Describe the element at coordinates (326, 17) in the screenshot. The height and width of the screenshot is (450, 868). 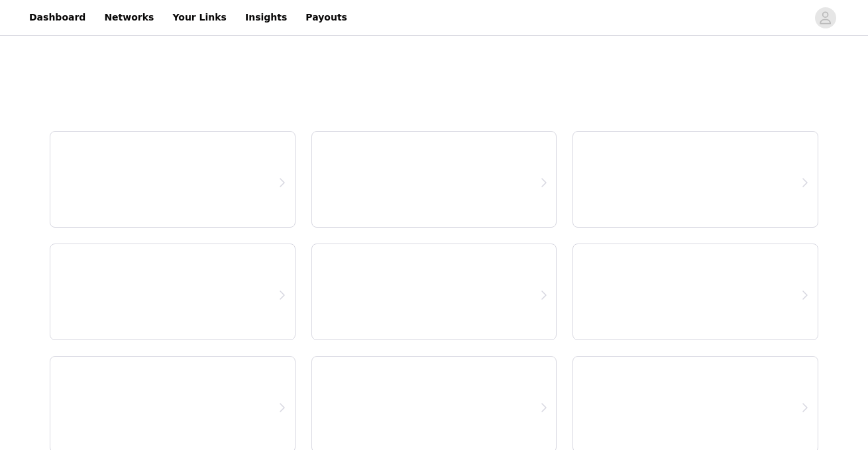
I see `a: Payouts` at that location.